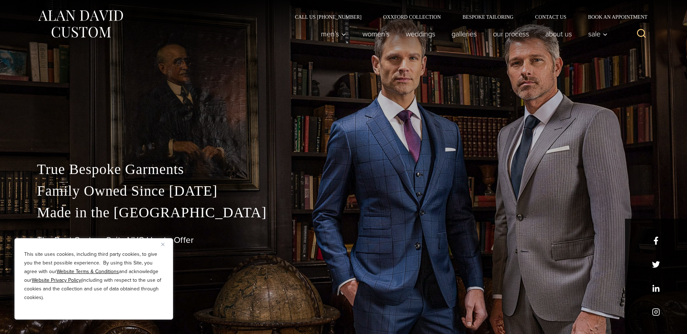 The width and height of the screenshot is (687, 334). Describe the element at coordinates (467, 17) in the screenshot. I see `nav: Secondary Navigation` at that location.